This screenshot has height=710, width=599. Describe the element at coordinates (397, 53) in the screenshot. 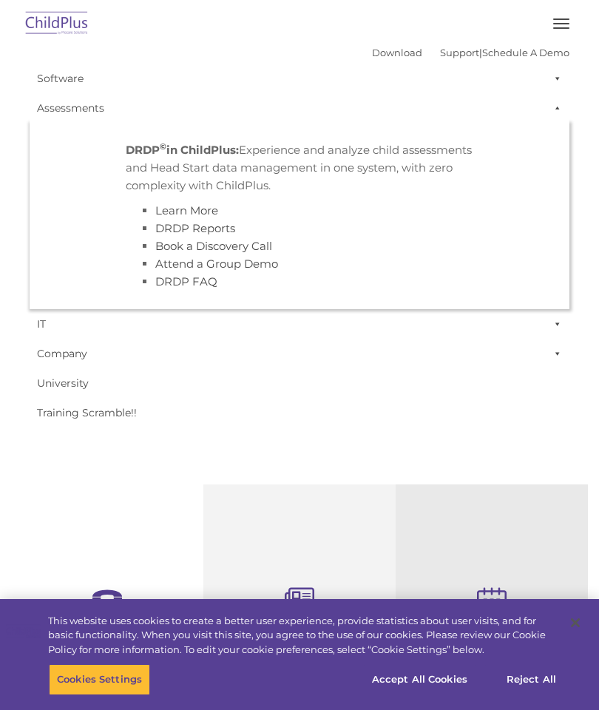

I see `a: Download` at that location.